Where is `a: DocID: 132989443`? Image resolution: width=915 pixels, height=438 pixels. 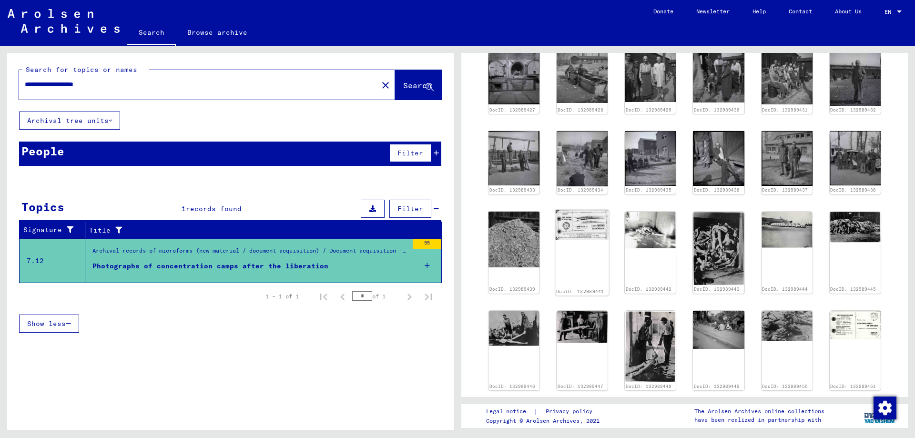 a: DocID: 132989443 is located at coordinates (717, 289).